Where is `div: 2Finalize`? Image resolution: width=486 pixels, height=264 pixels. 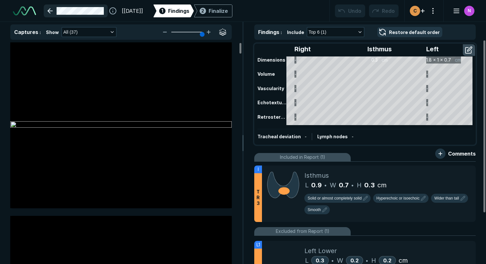 div: 2Finalize is located at coordinates (213, 11).